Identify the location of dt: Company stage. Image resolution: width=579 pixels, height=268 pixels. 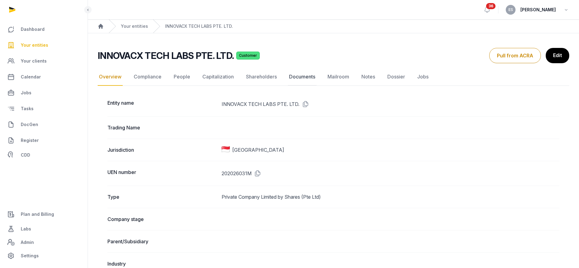
(162, 219).